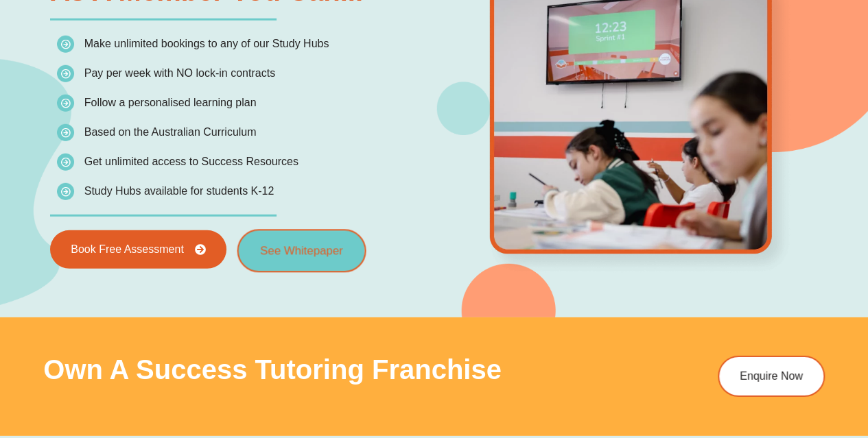 This screenshot has height=438, width=868. Describe the element at coordinates (138, 250) in the screenshot. I see `a: Book Free Assessment` at that location.